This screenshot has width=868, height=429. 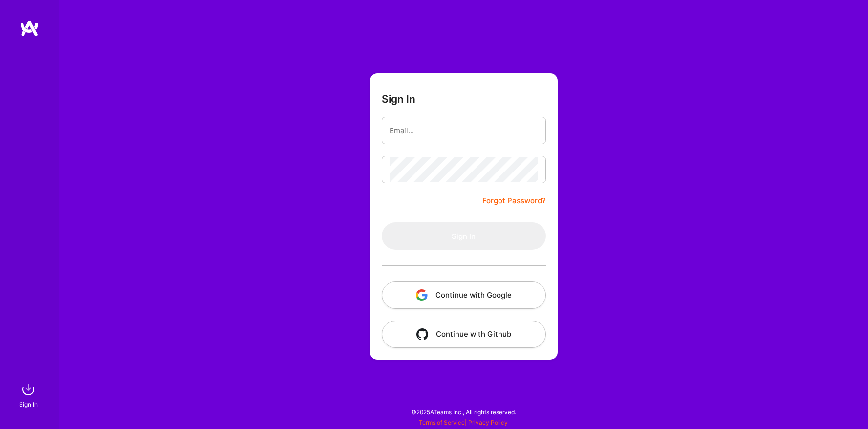 What do you see at coordinates (29, 404) in the screenshot?
I see `div: Sign In` at bounding box center [29, 404].